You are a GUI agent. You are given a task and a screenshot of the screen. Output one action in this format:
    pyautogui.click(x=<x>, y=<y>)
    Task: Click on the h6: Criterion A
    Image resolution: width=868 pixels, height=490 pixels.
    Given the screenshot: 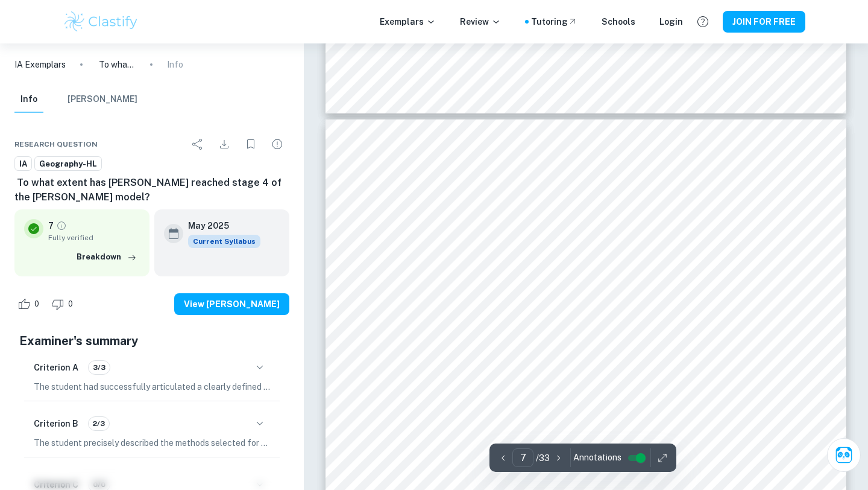 What is the action you would take?
    pyautogui.click(x=56, y=367)
    